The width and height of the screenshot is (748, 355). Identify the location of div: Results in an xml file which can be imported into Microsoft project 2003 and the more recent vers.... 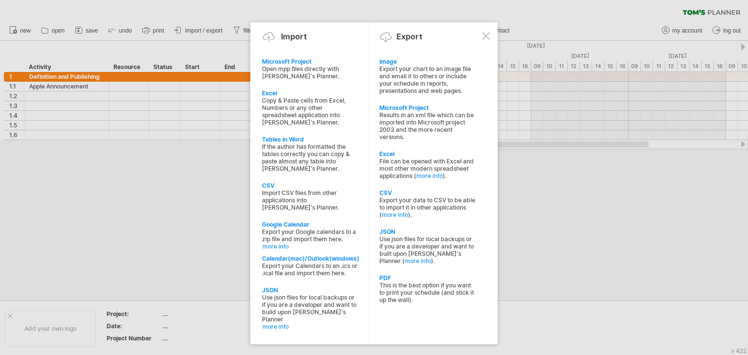
(427, 126).